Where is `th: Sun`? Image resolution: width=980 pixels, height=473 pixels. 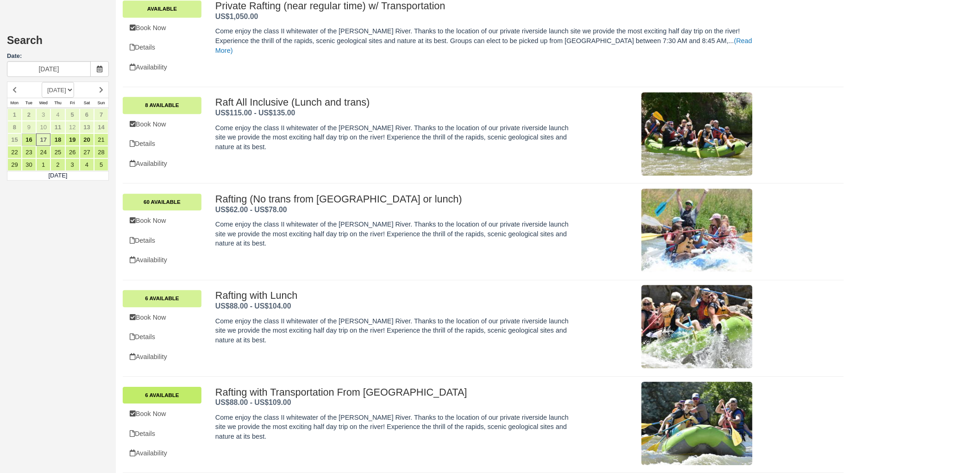
th: Sun is located at coordinates (101, 103).